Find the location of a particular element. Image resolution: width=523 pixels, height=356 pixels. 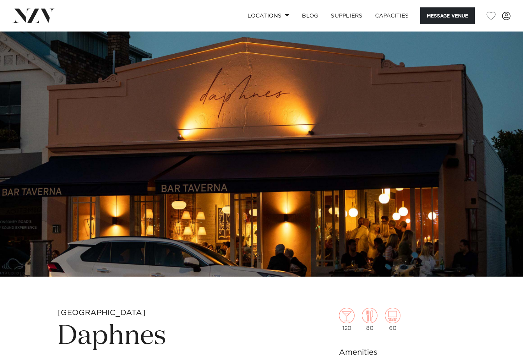

a: Locations is located at coordinates (268, 16).